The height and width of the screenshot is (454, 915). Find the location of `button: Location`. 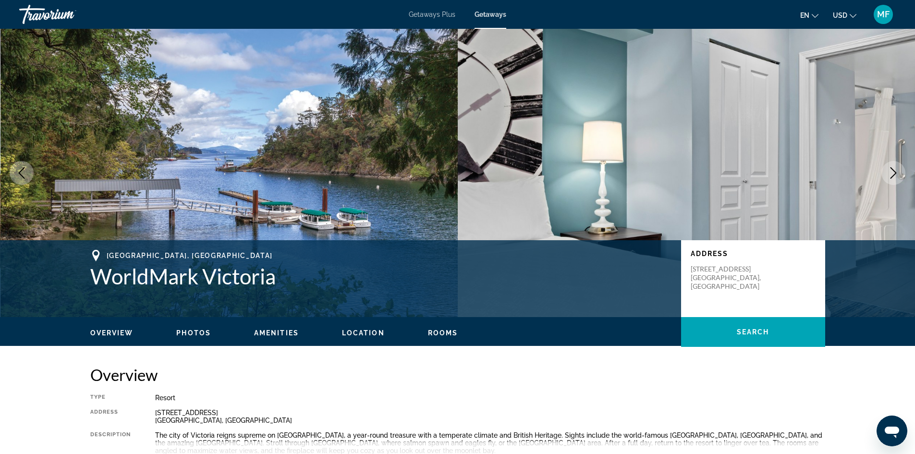

button: Location is located at coordinates (363, 333).